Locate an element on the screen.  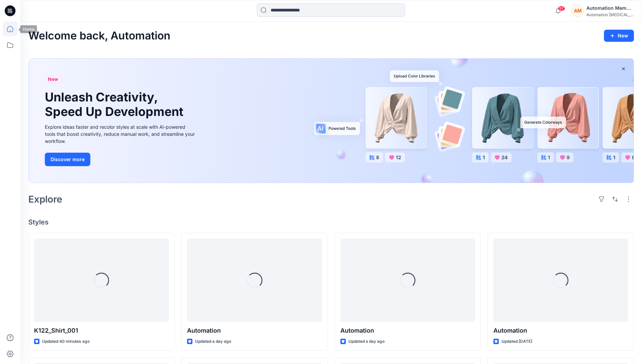
button: Discover more is located at coordinates (67, 159).